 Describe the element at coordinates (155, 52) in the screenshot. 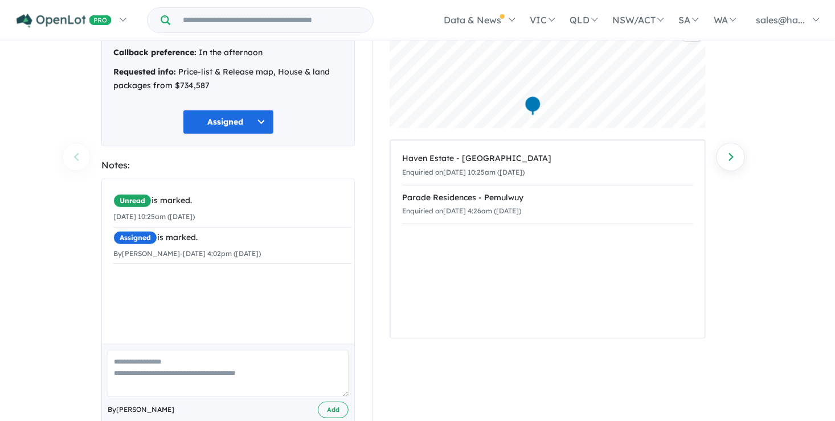

I see `strong: Callback preference:` at that location.